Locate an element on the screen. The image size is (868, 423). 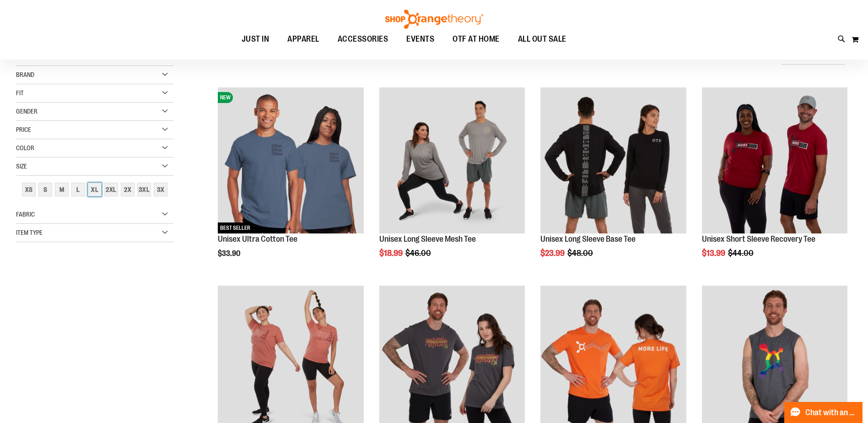
span: $23.99 is located at coordinates (554, 254).